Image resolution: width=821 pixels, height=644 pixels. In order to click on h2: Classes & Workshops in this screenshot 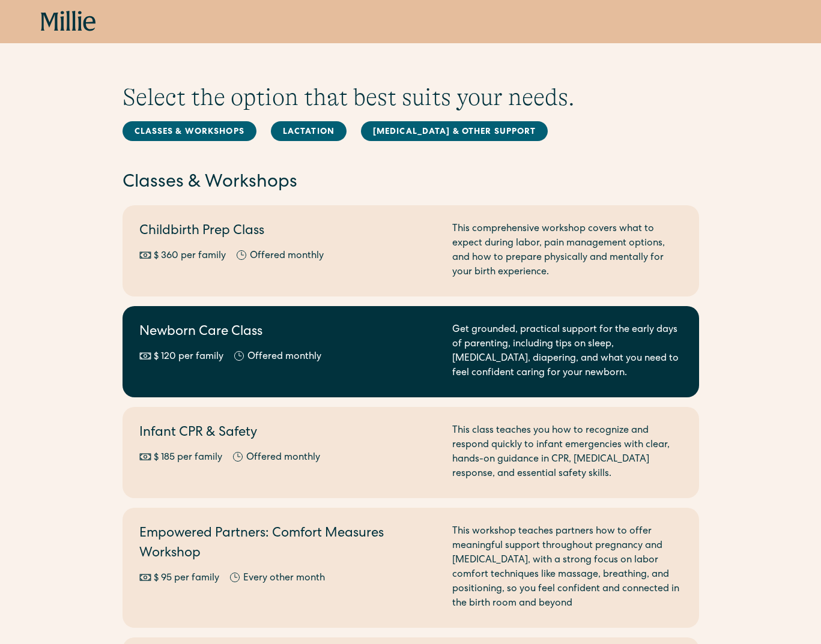, I will do `click(410, 183)`.